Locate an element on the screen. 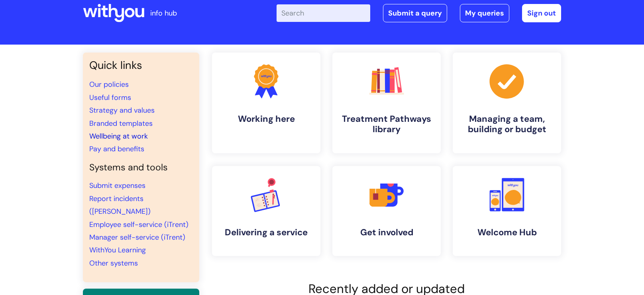 The height and width of the screenshot is (295, 644). a: Working here is located at coordinates (266, 103).